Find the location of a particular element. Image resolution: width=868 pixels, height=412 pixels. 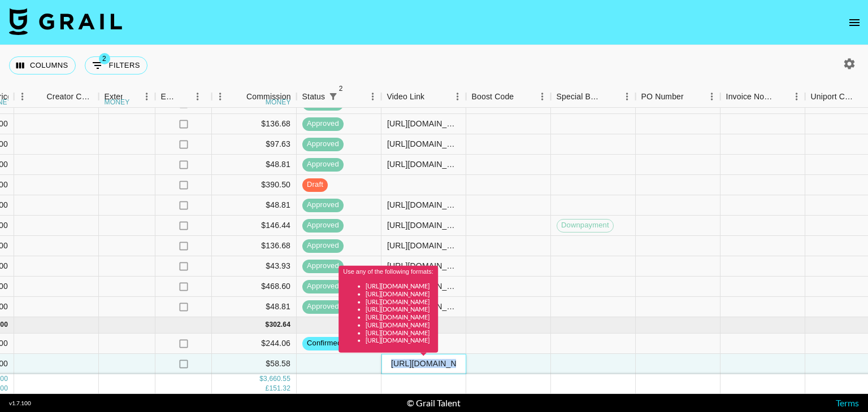

span: Downpayment is located at coordinates (585, 225).